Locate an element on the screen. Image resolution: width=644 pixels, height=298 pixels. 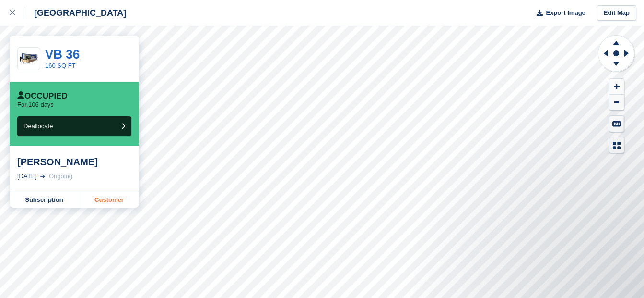
button: Zoom In is located at coordinates (617, 86).